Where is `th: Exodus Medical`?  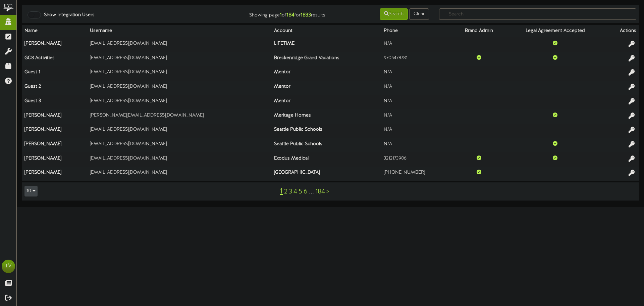 th: Exodus Medical is located at coordinates (326, 159).